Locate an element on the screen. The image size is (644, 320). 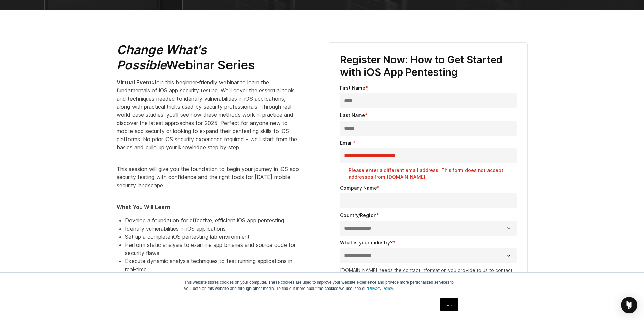
span: Email is located at coordinates (346, 142).